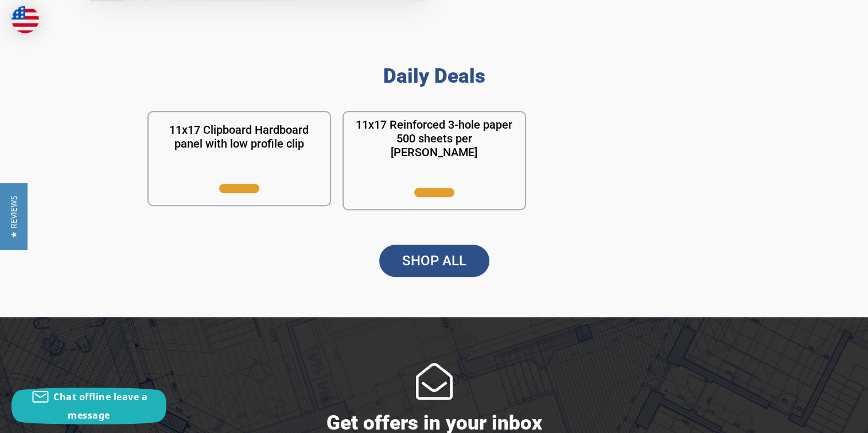  Describe the element at coordinates (434, 381) in the screenshot. I see `div: Rocket` at that location.